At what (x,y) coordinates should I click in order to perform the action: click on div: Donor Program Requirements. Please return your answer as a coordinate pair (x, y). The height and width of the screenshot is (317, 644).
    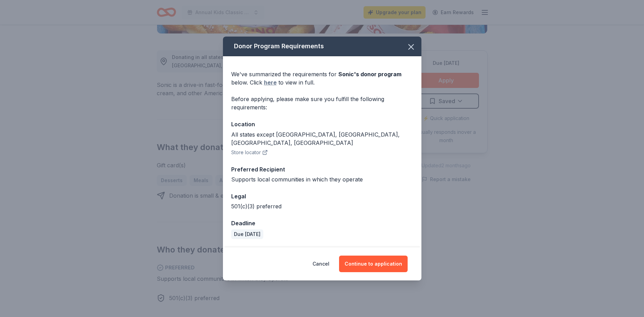
    Looking at the image, I should click on (322, 46).